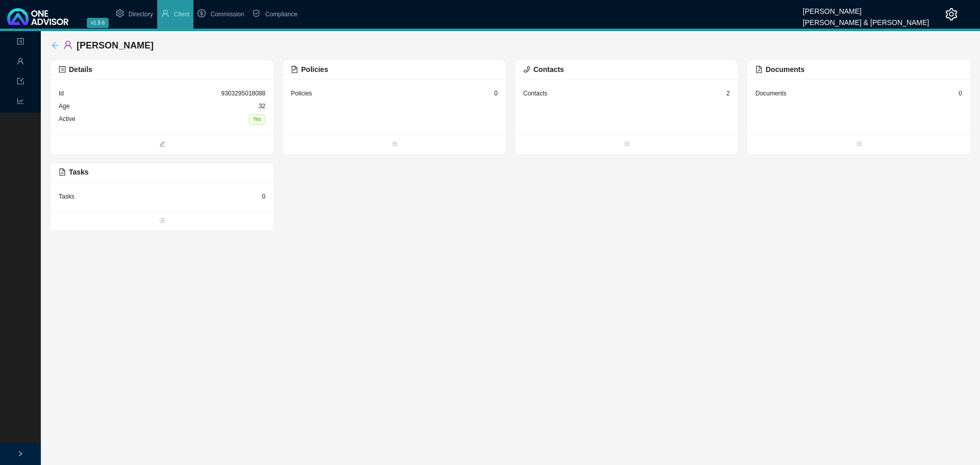 The width and height of the screenshot is (980, 465). What do you see at coordinates (281, 14) in the screenshot?
I see `span: Compliance` at bounding box center [281, 14].